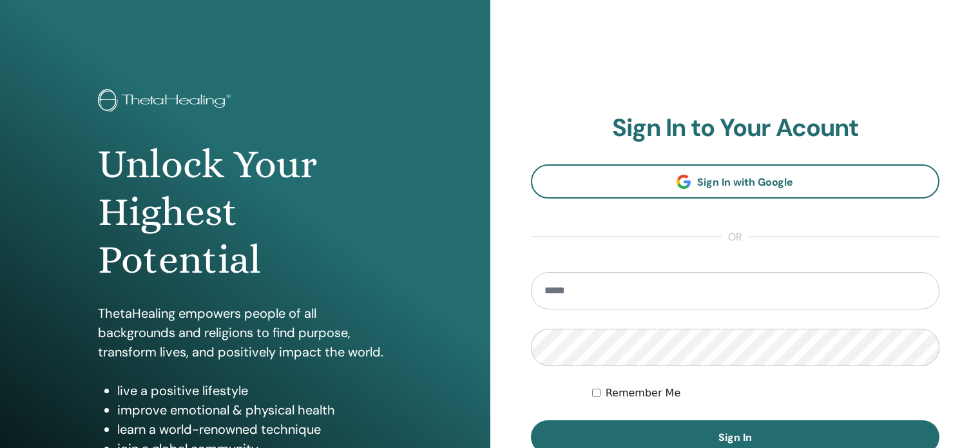  Describe the element at coordinates (245, 212) in the screenshot. I see `h1: Unlock Your Highest Potential` at that location.